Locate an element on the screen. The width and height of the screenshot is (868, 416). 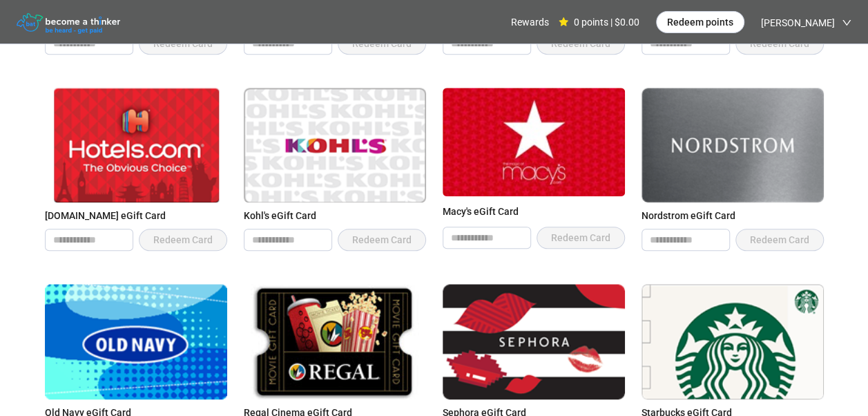
div: Macy's eGift Card is located at coordinates (534, 212).